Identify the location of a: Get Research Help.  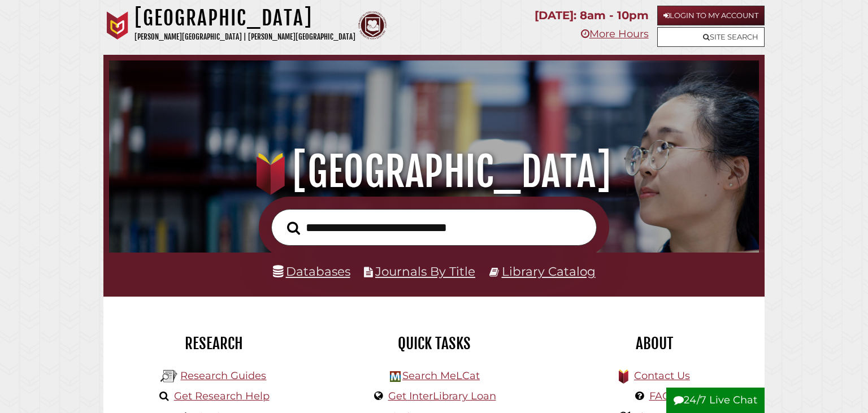
(221, 396).